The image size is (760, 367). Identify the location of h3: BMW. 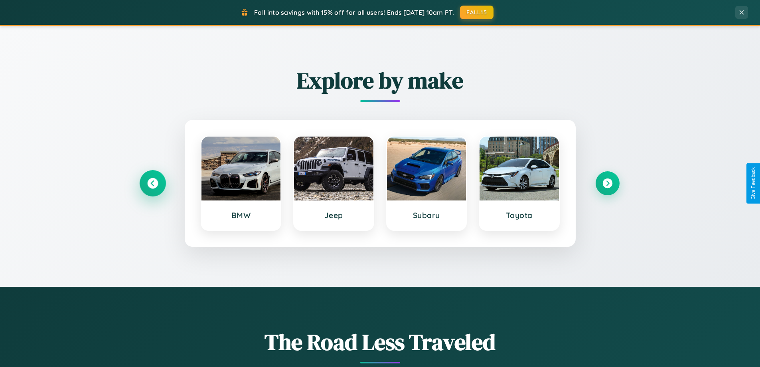
(241, 215).